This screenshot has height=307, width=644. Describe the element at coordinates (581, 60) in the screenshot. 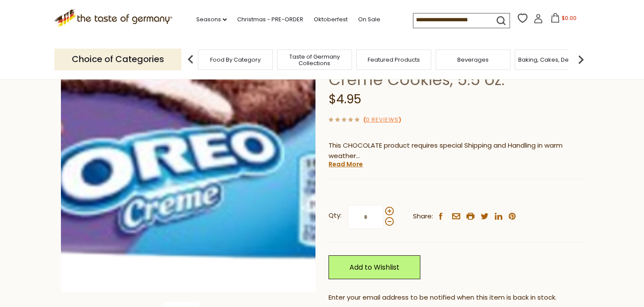

I see `img: next arrow` at that location.